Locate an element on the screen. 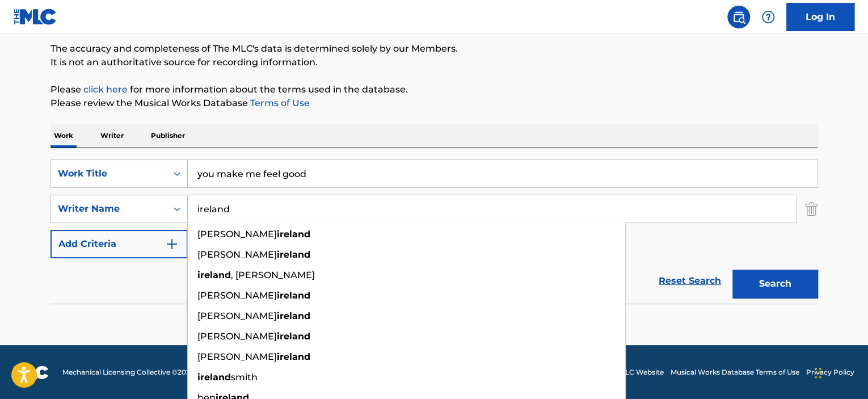 This screenshot has width=868, height=399. p: It is not an authoritative source for recording information. is located at coordinates (434, 62).